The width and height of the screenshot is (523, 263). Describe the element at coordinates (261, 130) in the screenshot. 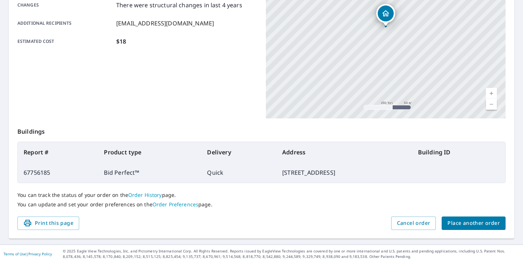

I see `p: Buildings` at that location.